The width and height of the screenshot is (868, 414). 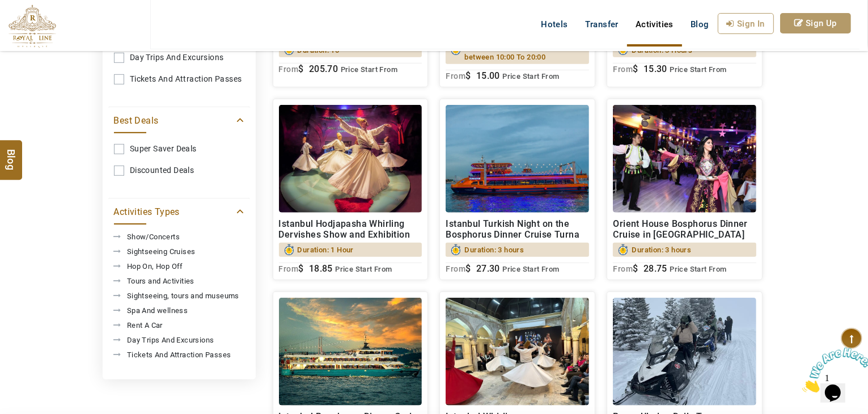 What do you see at coordinates (815, 23) in the screenshot?
I see `a: Sign Up` at bounding box center [815, 23].